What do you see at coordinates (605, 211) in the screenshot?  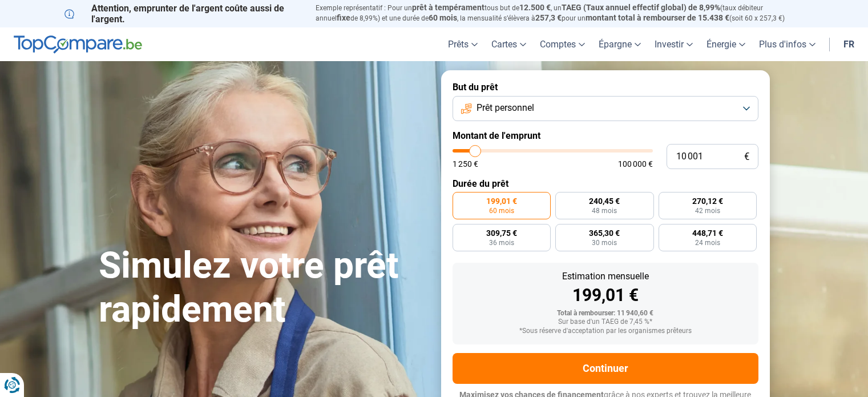 I see `span: 48 mois` at bounding box center [605, 211].